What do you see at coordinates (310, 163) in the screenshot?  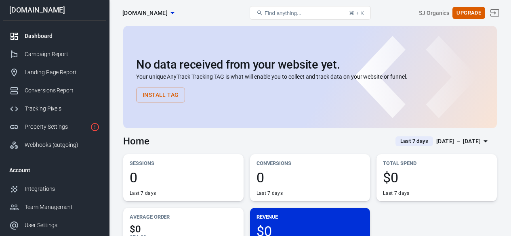 I see `p: Conversions` at bounding box center [310, 163].